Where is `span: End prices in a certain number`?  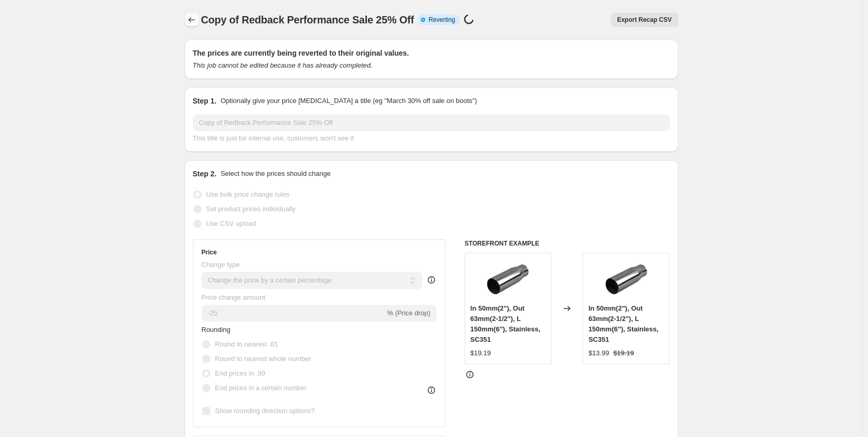
span: End prices in a certain number is located at coordinates (261, 388).